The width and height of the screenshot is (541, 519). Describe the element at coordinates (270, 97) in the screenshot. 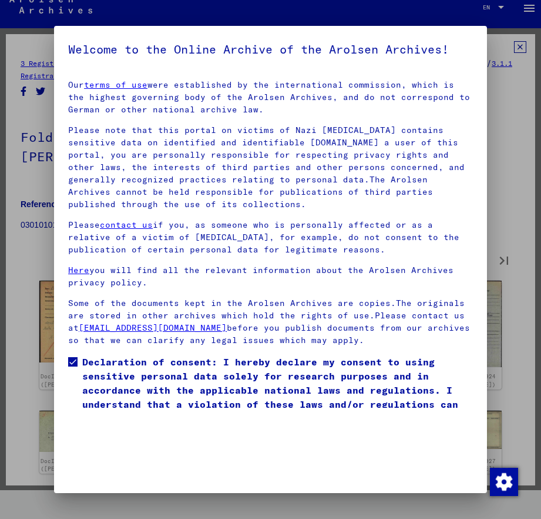

I see `p: Our were established by the international commission, which is the highest governing body of the ...` at that location.